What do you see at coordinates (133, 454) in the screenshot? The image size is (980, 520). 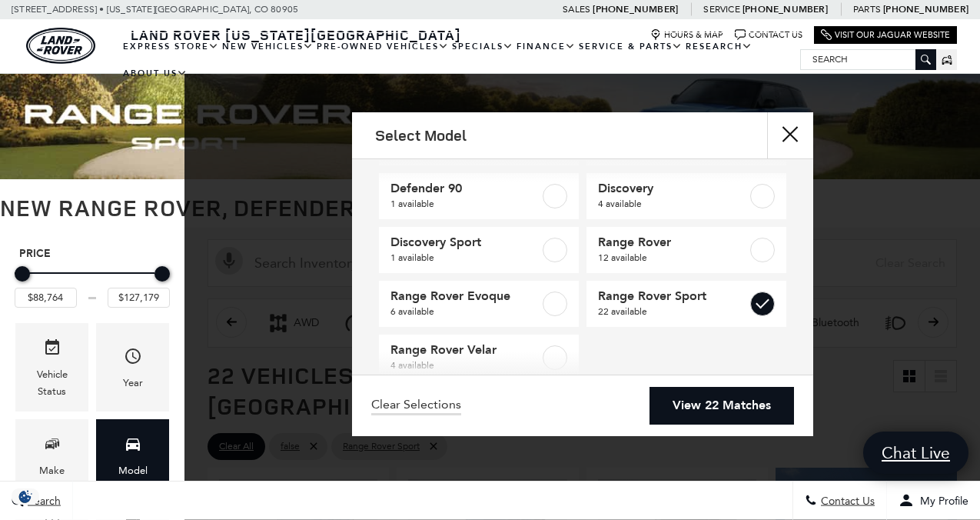 I see `div: ModelModel` at bounding box center [133, 454].